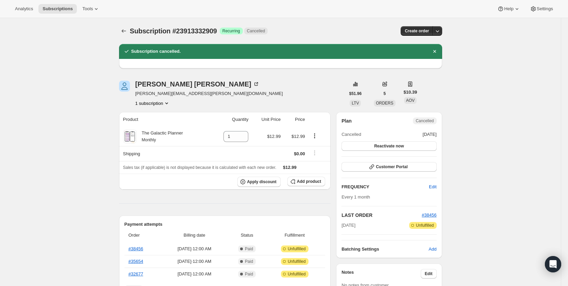  Describe the element at coordinates (57, 9) in the screenshot. I see `span: Subscriptions` at that location.